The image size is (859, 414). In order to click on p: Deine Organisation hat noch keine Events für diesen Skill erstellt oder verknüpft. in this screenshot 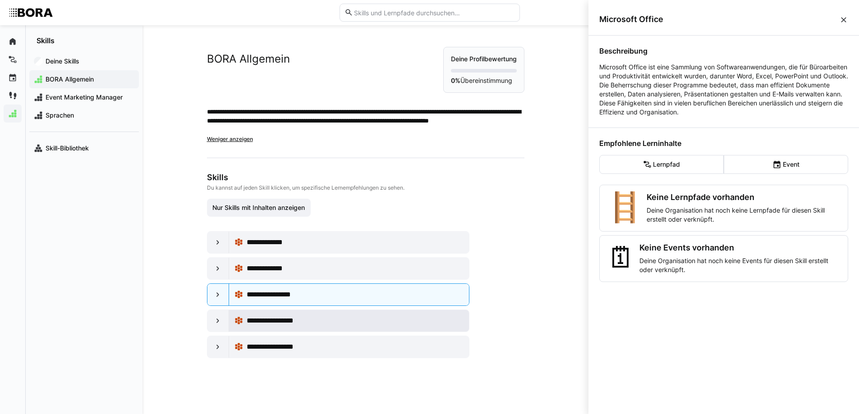, I will do `click(740, 266)`.